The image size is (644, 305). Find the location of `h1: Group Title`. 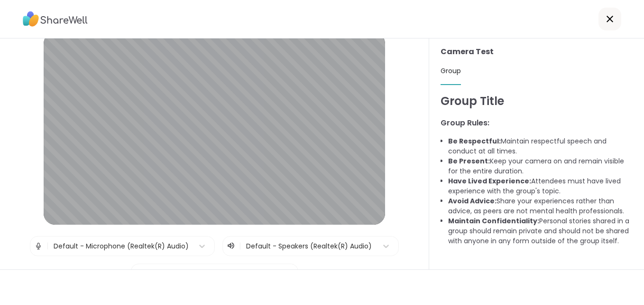

h1: Group Title is located at coordinates (536, 101).